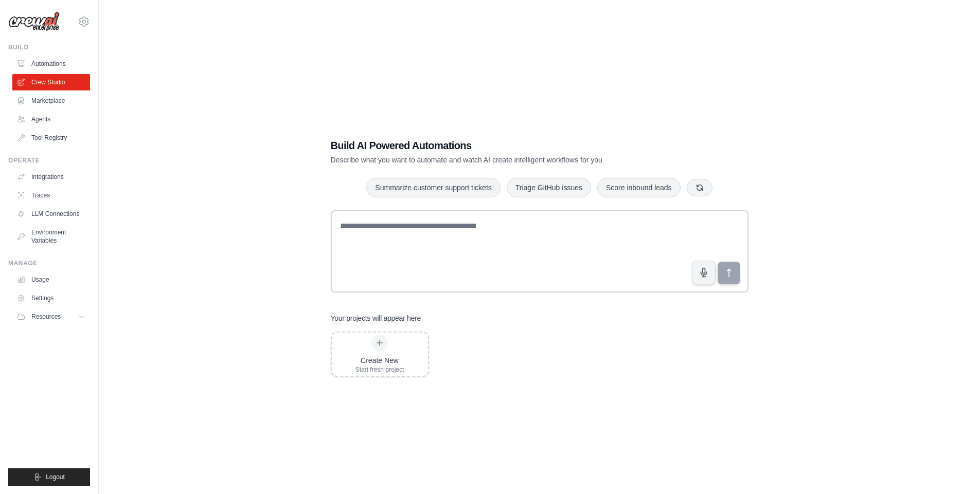 The image size is (980, 494). What do you see at coordinates (49, 263) in the screenshot?
I see `div: Manage` at bounding box center [49, 263].